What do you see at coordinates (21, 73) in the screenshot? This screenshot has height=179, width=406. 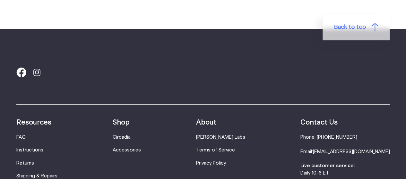 I see `svg: Facebook` at bounding box center [21, 73].